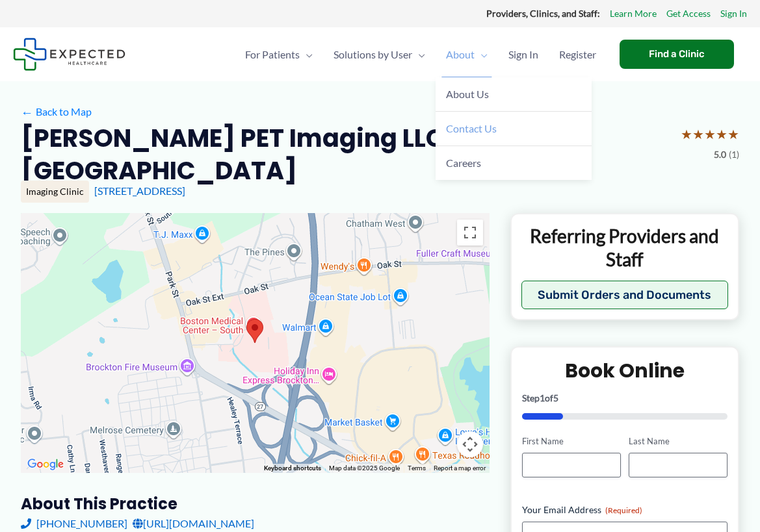 Image resolution: width=760 pixels, height=532 pixels. What do you see at coordinates (623, 510) in the screenshot?
I see `span: (Required)` at bounding box center [623, 510].